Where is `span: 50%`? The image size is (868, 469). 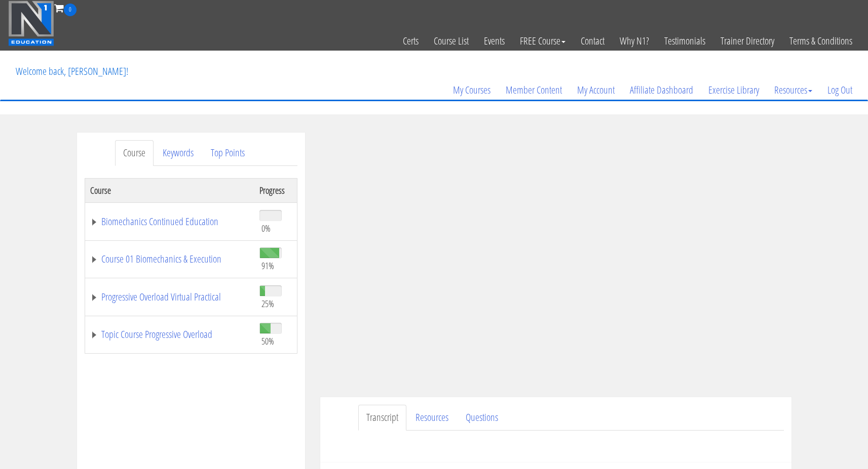 span: 50% is located at coordinates (268, 341).